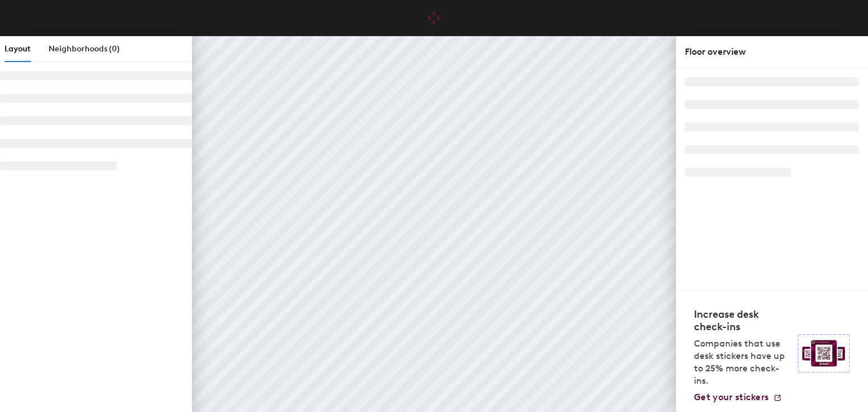 The width and height of the screenshot is (868, 412). I want to click on h4: Increase desk check-ins, so click(742, 321).